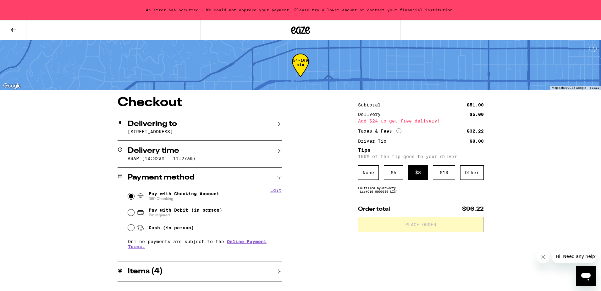 Image resolution: width=601 pixels, height=291 pixels. Describe the element at coordinates (421, 224) in the screenshot. I see `span: Place Order` at that location.